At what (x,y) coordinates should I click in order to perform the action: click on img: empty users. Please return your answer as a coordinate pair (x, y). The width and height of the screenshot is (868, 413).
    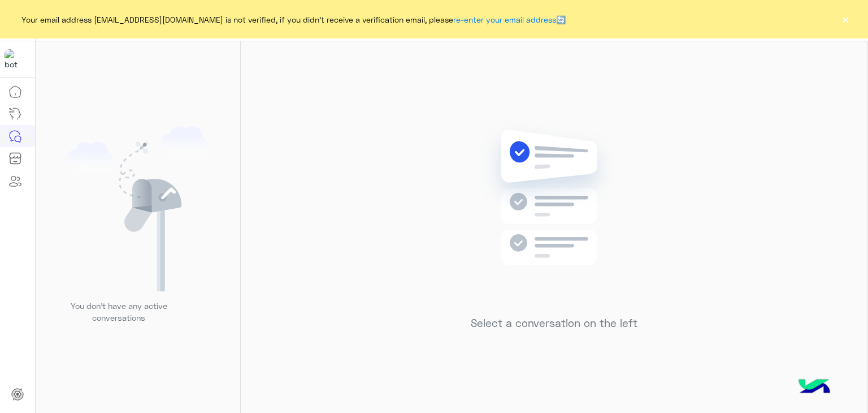
    Looking at the image, I should click on (138, 209).